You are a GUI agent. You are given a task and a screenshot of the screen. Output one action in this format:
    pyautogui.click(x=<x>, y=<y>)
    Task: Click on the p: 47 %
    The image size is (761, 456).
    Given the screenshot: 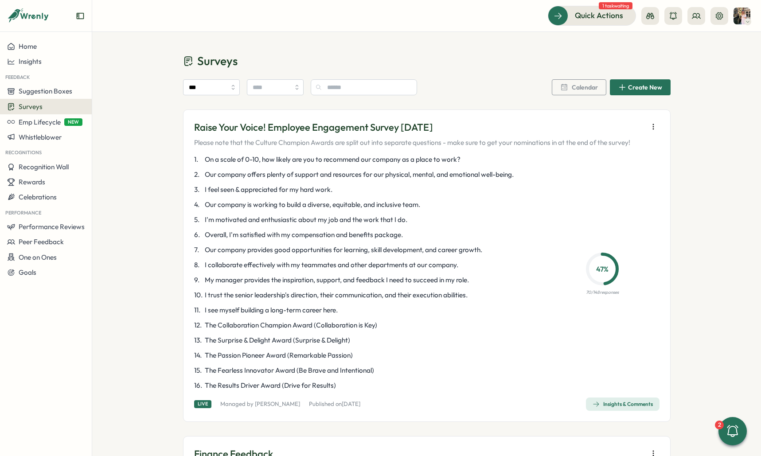 What is the action you would take?
    pyautogui.click(x=602, y=269)
    